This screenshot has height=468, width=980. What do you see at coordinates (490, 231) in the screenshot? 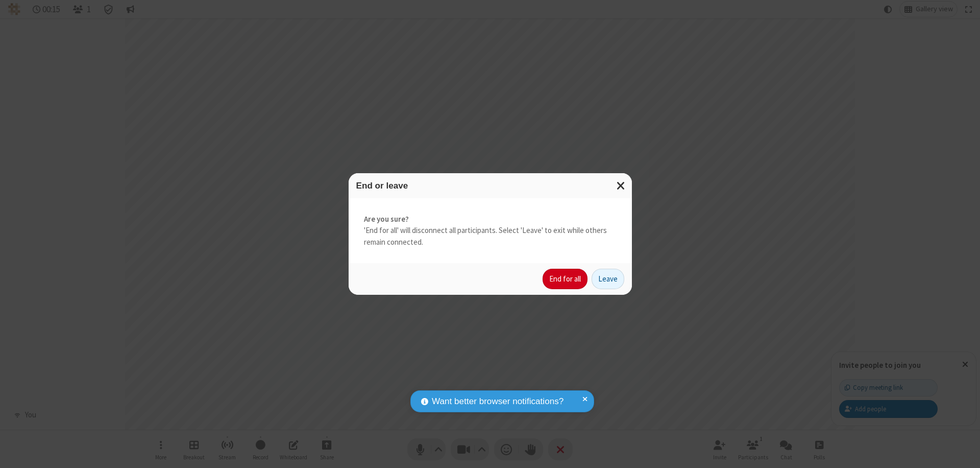
I see `div: 'End for all' will disconnect all participants. Select 'Leave' to exit while others remain connec...` at bounding box center [490, 231].